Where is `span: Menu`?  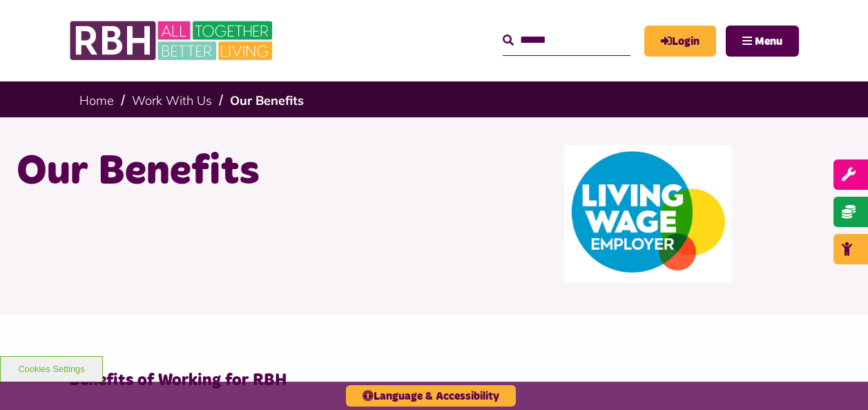
span: Menu is located at coordinates (769, 41).